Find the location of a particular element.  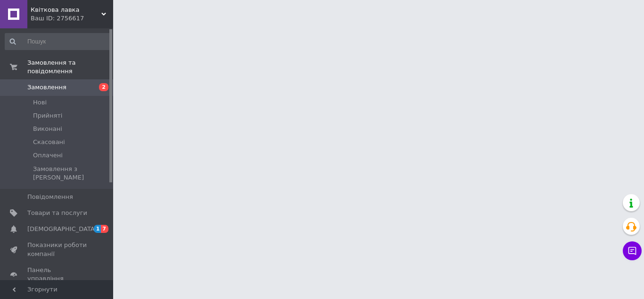

span: Повідомлення is located at coordinates (50, 197).